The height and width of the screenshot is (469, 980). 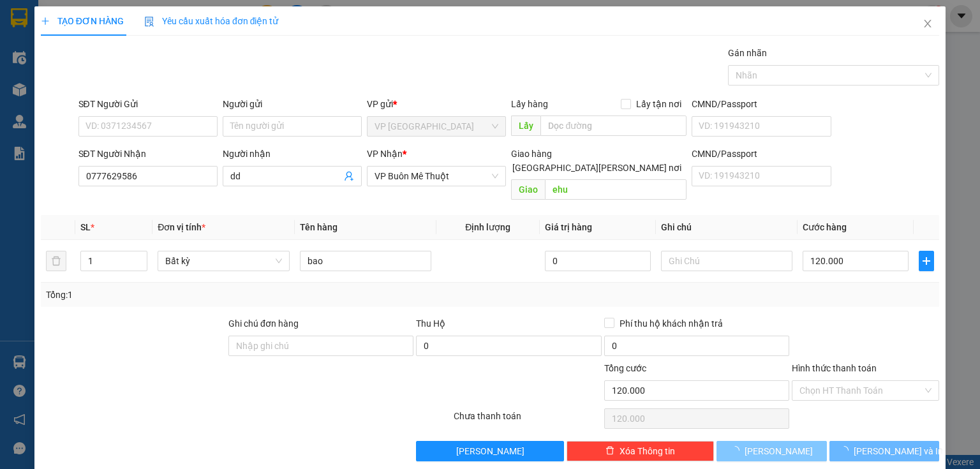 What do you see at coordinates (436, 176) in the screenshot?
I see `span: VP Buôn Mê Thuột` at bounding box center [436, 176].